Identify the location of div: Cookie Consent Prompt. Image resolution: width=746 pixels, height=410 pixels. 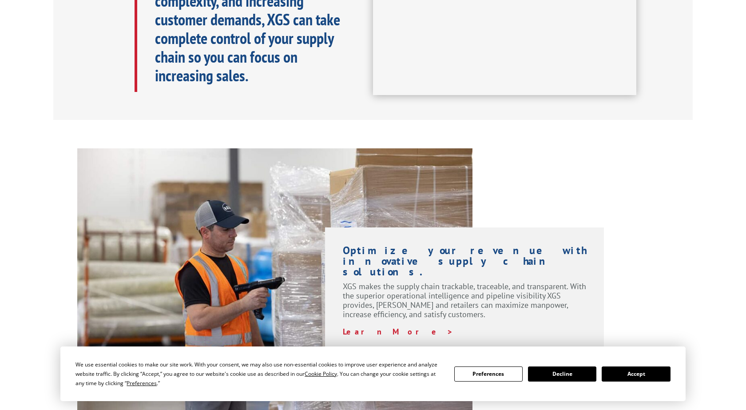
(373, 373).